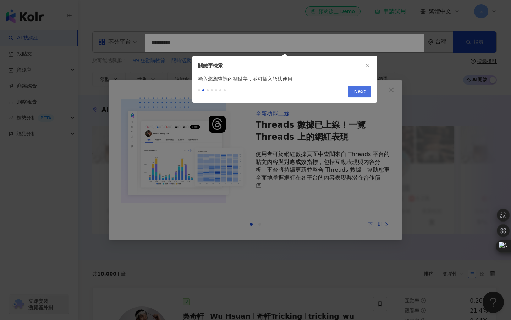 This screenshot has width=511, height=320. What do you see at coordinates (360, 92) in the screenshot?
I see `span: Next` at bounding box center [360, 92].